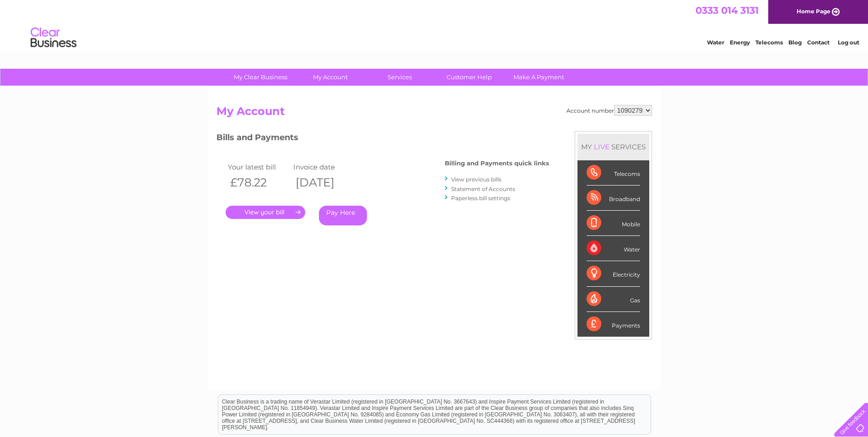 The width and height of the screenshot is (868, 437). What do you see at coordinates (259, 182) in the screenshot?
I see `th: £78.22` at bounding box center [259, 182].